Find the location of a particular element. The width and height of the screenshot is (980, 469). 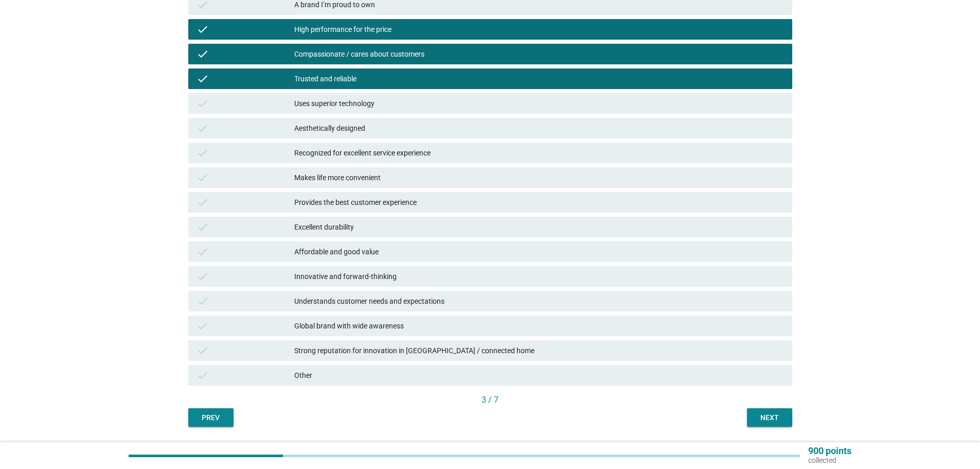

div: Recognized for excellent service experience is located at coordinates (540, 153).